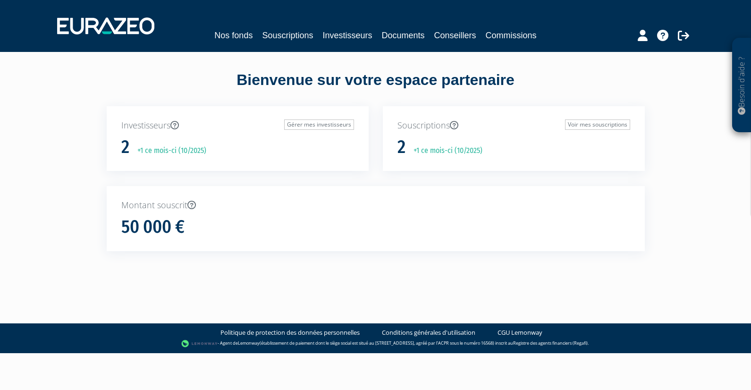 The height and width of the screenshot is (390, 751). What do you see at coordinates (319, 125) in the screenshot?
I see `a: Gérer mes investisseurs` at bounding box center [319, 125].